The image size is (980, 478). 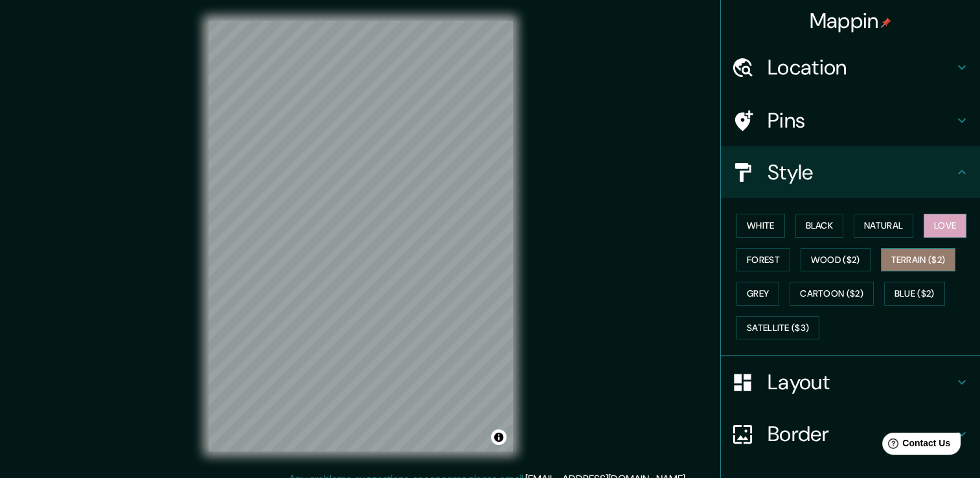 I want to click on canvas: Map, so click(x=361, y=236).